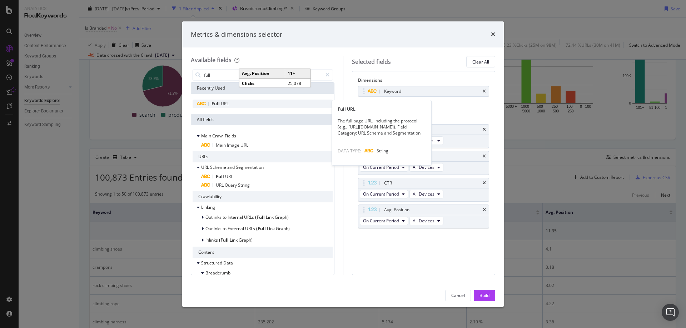  What do you see at coordinates (231, 167) in the screenshot?
I see `span: and` at bounding box center [231, 167].